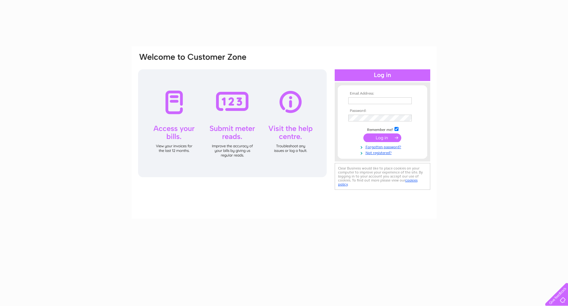 The width and height of the screenshot is (568, 306). Describe the element at coordinates (382, 111) in the screenshot. I see `th: Password:` at that location.